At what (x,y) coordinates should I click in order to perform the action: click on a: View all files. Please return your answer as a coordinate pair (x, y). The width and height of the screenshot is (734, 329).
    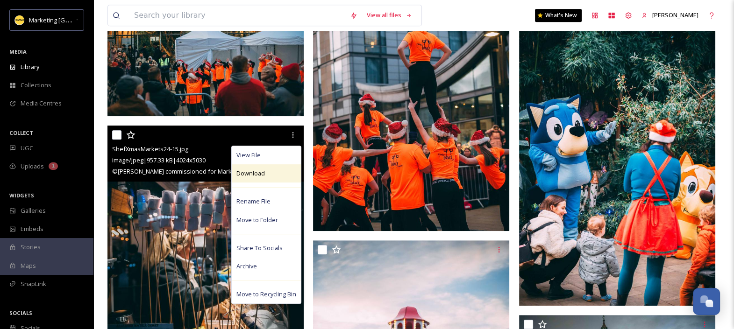
    Looking at the image, I should click on (389, 15).